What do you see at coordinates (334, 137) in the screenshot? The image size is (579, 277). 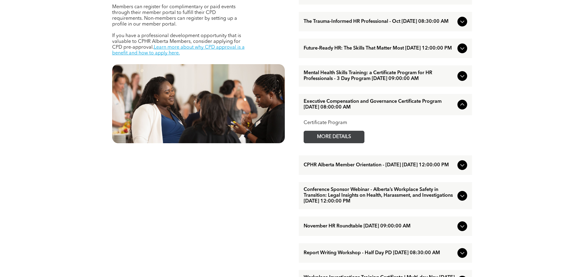 I see `a: MORE DETAILS` at bounding box center [334, 137].